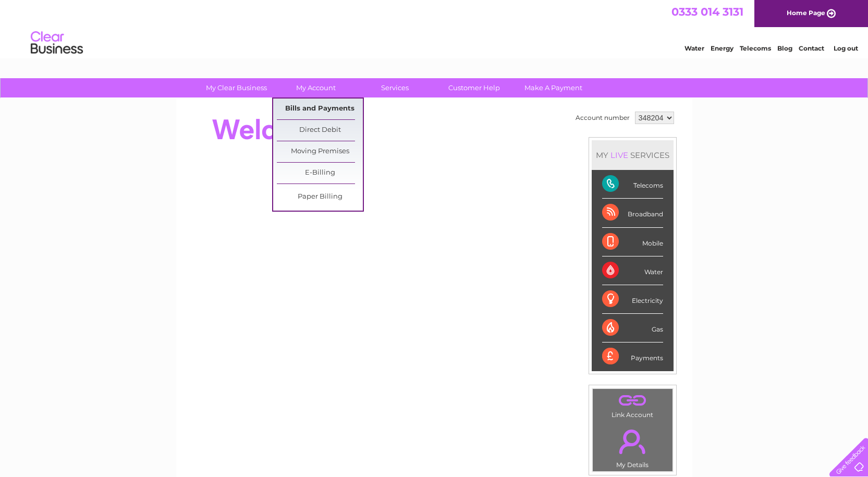 Image resolution: width=868 pixels, height=477 pixels. Describe the element at coordinates (236, 88) in the screenshot. I see `a: My Clear Business` at that location.